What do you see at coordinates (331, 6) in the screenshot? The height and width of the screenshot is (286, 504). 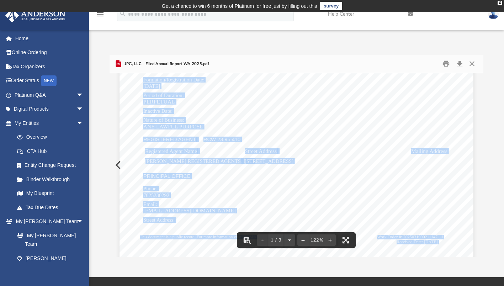 I see `a: survey` at bounding box center [331, 6].